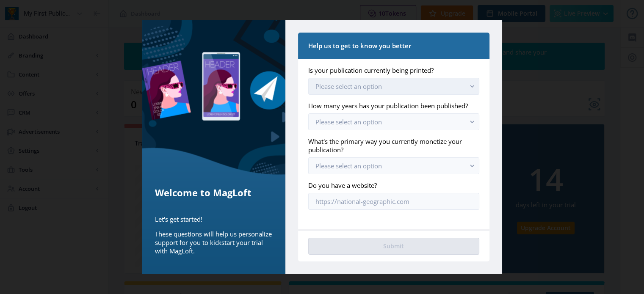 This screenshot has height=294, width=644. I want to click on label: What's the primary way you currently monetize your publication?, so click(390, 146).